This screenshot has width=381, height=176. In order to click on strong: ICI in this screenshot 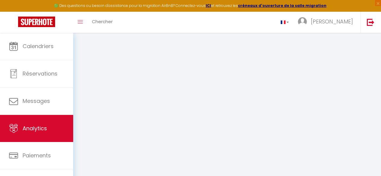, I will do `click(208, 5)`.